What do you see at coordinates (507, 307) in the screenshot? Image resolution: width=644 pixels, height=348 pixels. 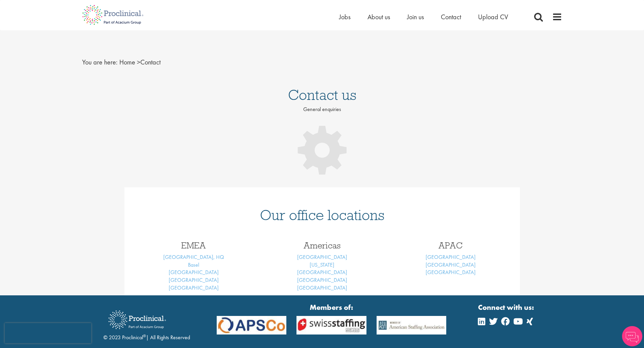 I see `strong: Connect with us:` at bounding box center [507, 307].